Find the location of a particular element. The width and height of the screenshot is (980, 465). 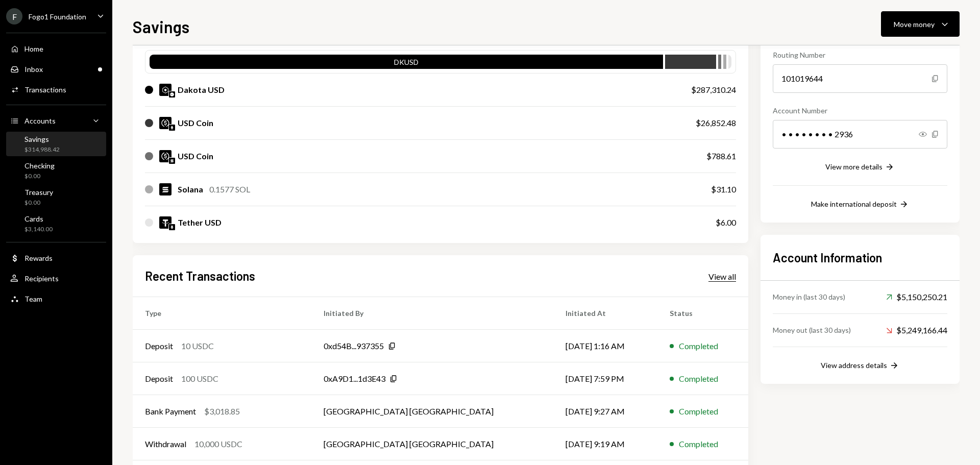

a: Recipients is located at coordinates (56, 278).